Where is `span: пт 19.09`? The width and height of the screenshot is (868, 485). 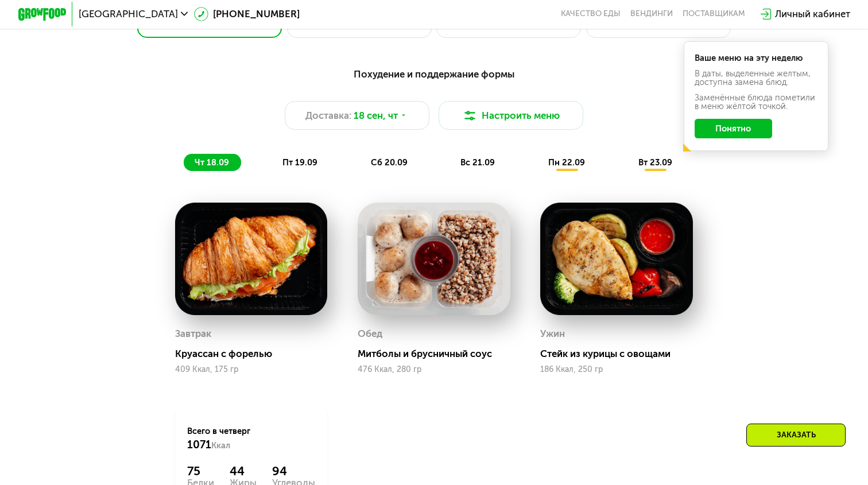
span: пт 19.09 is located at coordinates (300, 162).